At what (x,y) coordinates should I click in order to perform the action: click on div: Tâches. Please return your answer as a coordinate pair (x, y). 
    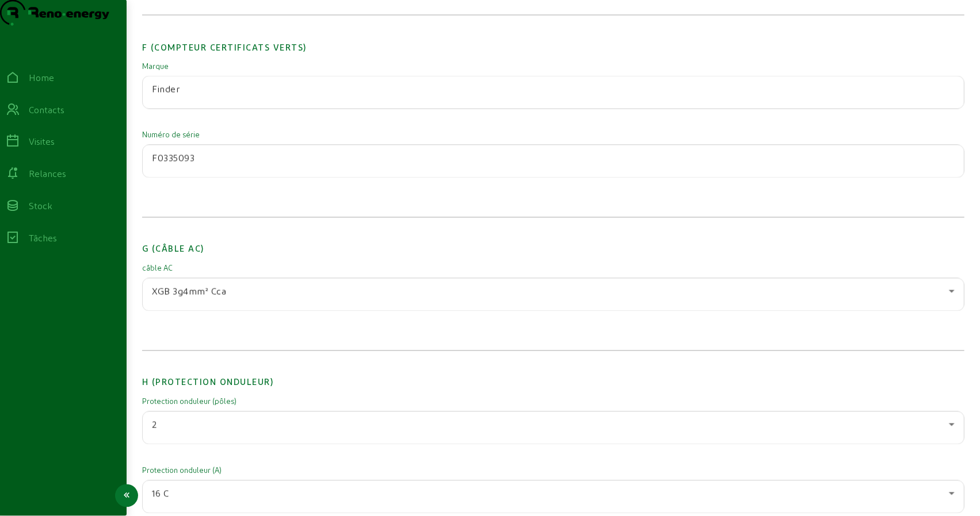
    Looking at the image, I should click on (43, 239).